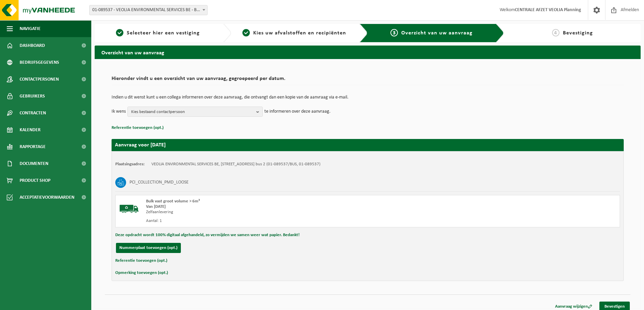 This screenshot has width=644, height=310. Describe the element at coordinates (30, 29) in the screenshot. I see `span: Navigatie` at that location.